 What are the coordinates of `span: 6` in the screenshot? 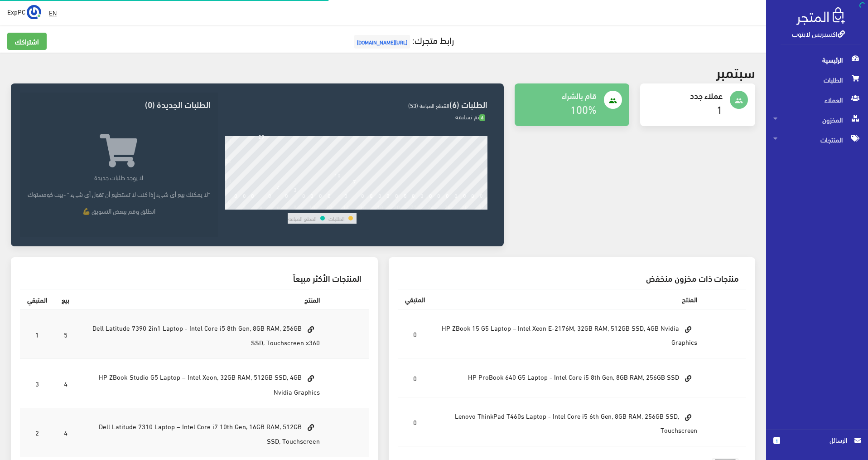 It's located at (482, 117).